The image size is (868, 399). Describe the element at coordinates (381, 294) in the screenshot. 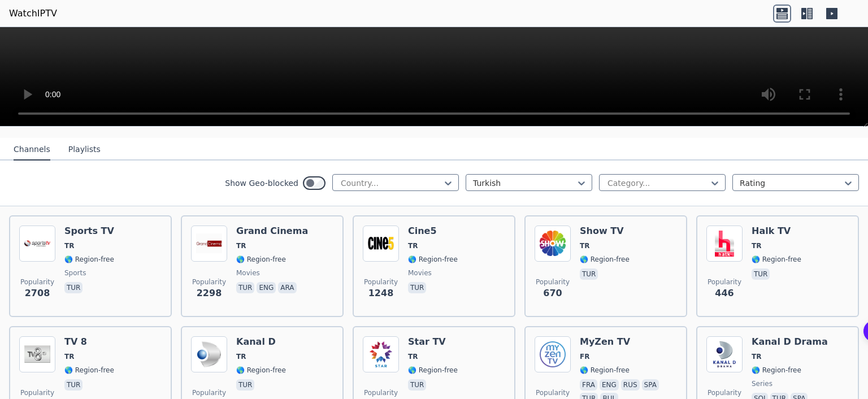

I see `span: 1248` at that location.